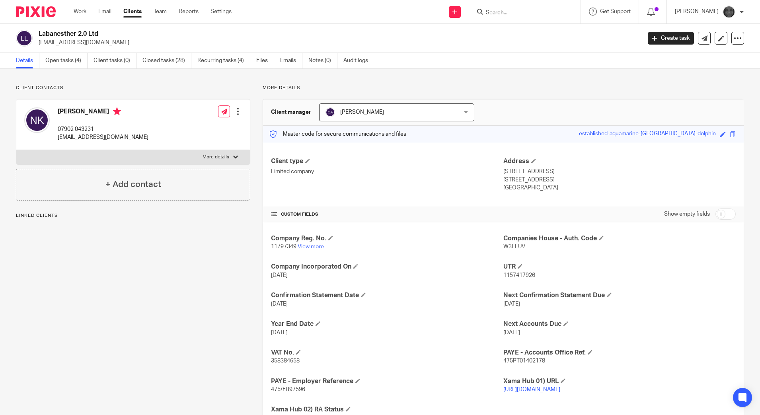  Describe the element at coordinates (687, 214) in the screenshot. I see `label: Show empty fields` at that location.